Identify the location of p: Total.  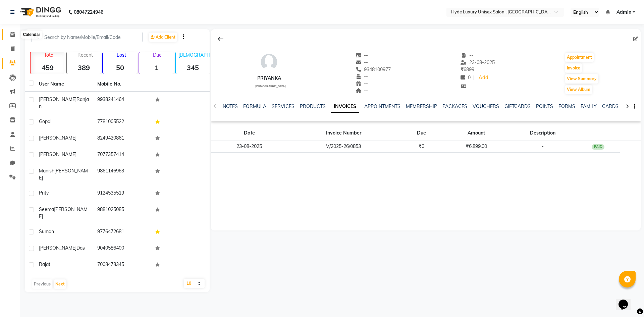
(49, 55).